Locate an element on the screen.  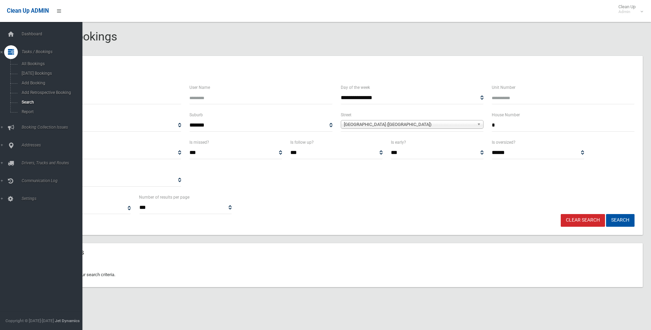
span: Clean Up is located at coordinates (629, 9).